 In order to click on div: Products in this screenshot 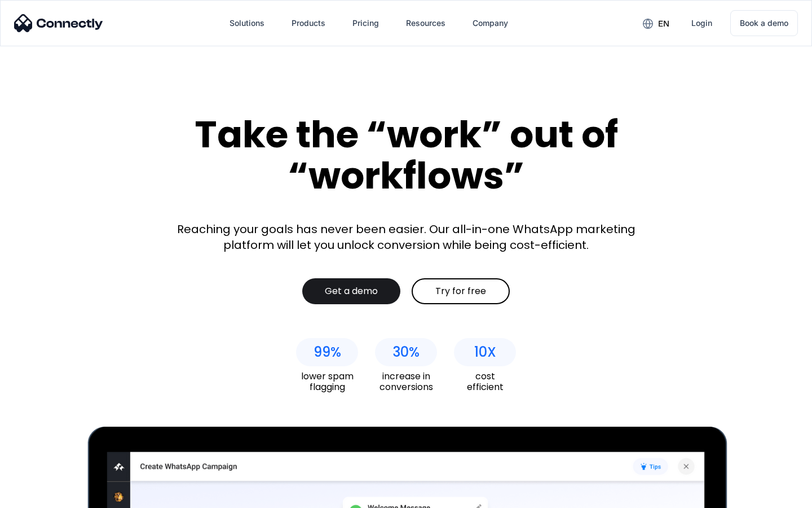, I will do `click(309, 23)`.